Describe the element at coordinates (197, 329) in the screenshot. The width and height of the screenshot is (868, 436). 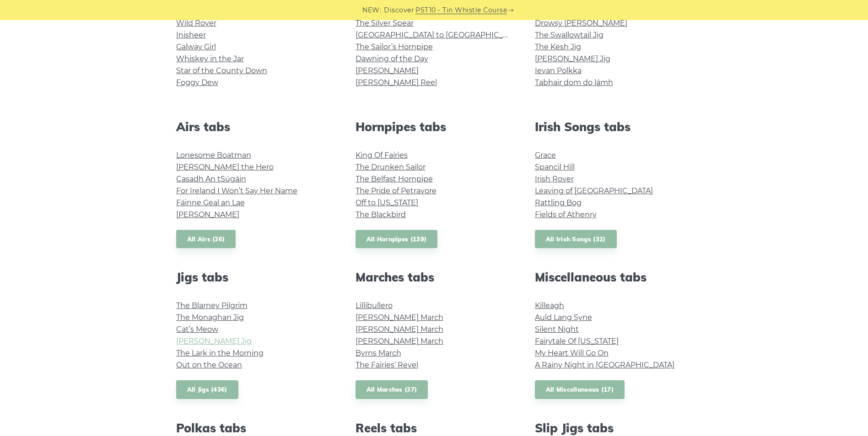
I see `a: Cat’s Meow` at that location.